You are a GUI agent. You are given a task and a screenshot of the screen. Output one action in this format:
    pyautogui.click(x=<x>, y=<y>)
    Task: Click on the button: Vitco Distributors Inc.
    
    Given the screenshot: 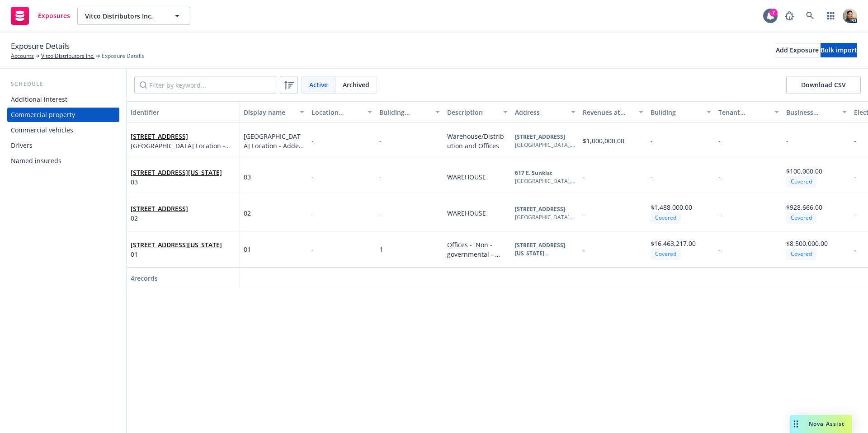 What is the action you would take?
    pyautogui.click(x=134, y=16)
    